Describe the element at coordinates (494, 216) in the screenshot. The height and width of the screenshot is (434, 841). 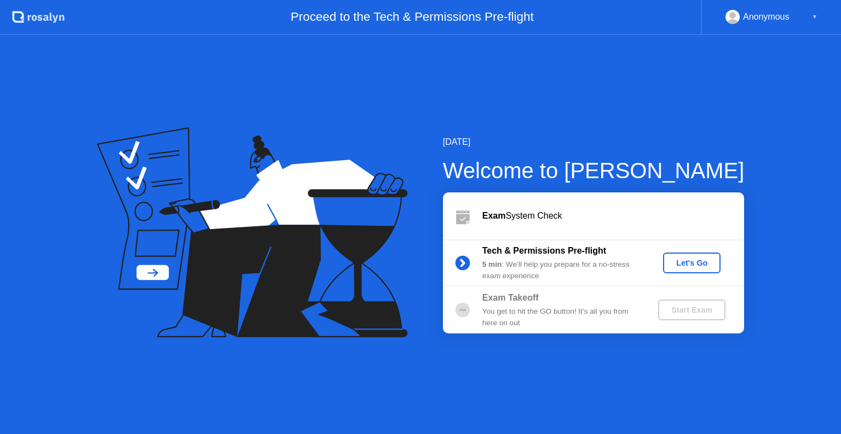
I see `b: Exam` at that location.